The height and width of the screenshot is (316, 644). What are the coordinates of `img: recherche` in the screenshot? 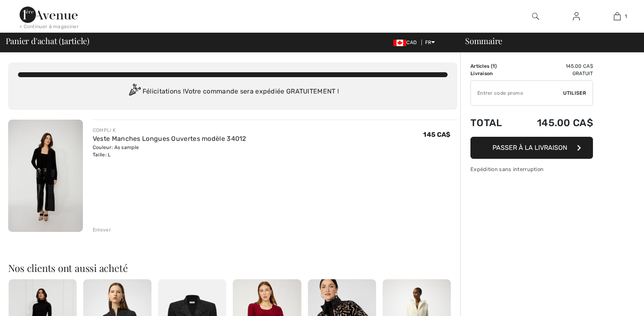 It's located at (536, 16).